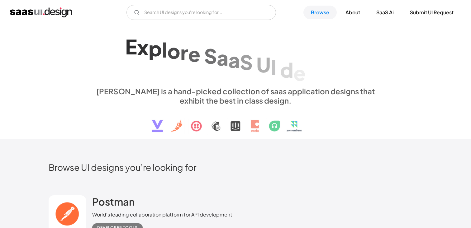  I want to click on a: SaaS Ai, so click(385, 12).